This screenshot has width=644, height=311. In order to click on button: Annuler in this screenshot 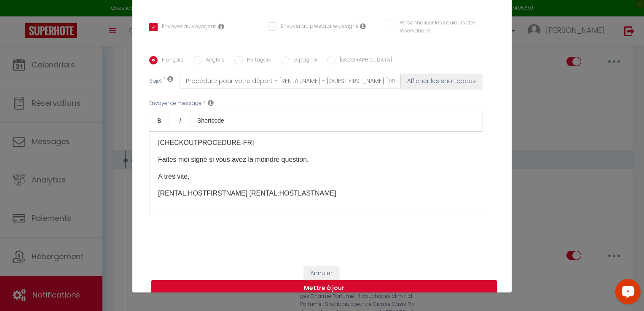, I will do `click(321, 273)`.